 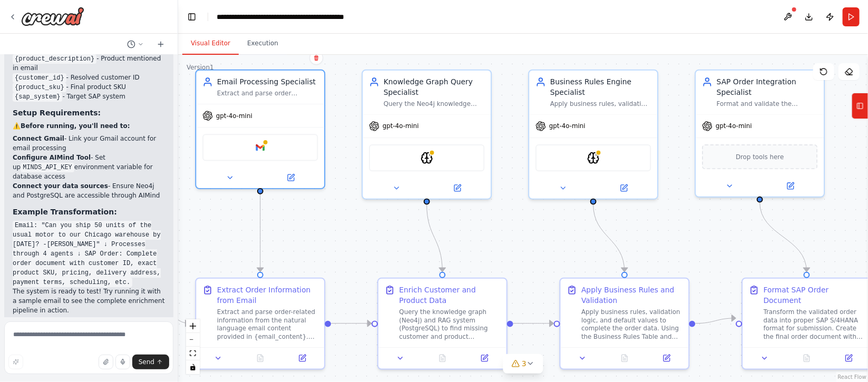 What do you see at coordinates (89, 301) in the screenshot?
I see `p: The system is ready to test! Try running it with a sample email to see the complete enrichment pi...` at bounding box center [89, 301].